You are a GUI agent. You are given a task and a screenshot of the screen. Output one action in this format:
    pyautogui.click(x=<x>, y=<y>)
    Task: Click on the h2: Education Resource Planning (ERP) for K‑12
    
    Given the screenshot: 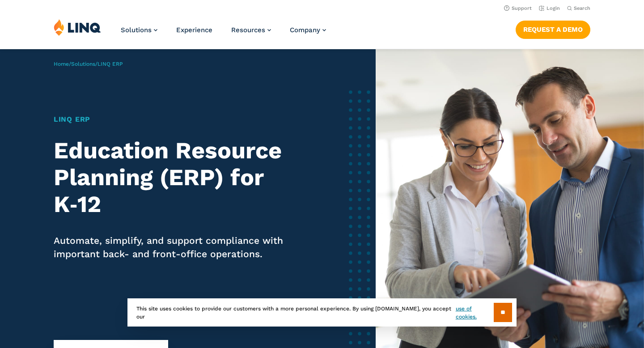 What is the action you would take?
    pyautogui.click(x=180, y=177)
    